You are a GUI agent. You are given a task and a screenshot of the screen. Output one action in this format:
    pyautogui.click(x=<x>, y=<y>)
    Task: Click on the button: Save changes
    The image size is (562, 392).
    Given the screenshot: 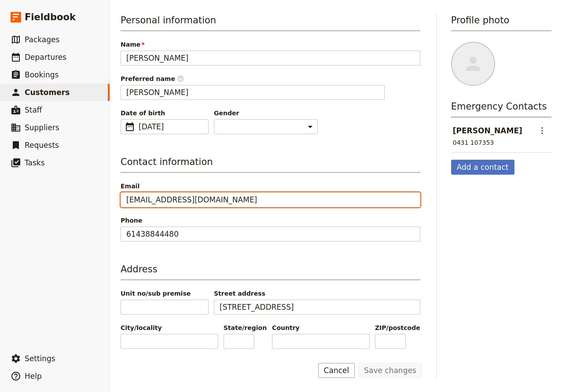 What is the action you would take?
    pyautogui.click(x=390, y=371)
    